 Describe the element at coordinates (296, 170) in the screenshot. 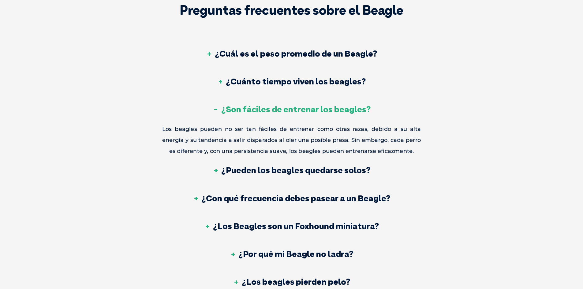

I see `font: ¿Pueden los beagles quedarse solos?` at that location.